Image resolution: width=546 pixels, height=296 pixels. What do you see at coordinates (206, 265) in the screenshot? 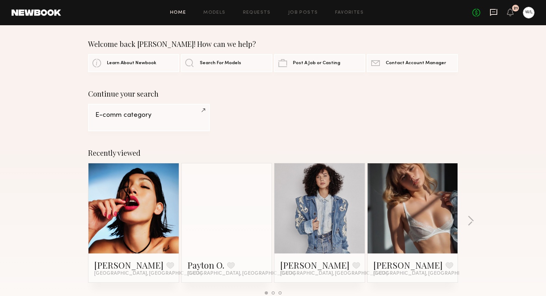
I see `a: Payton O.` at bounding box center [206, 265].